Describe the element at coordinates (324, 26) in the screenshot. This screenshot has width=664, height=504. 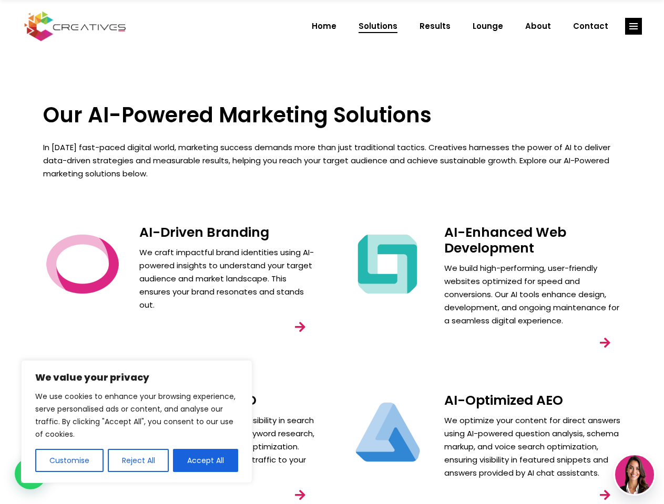
I see `a: Home` at that location.